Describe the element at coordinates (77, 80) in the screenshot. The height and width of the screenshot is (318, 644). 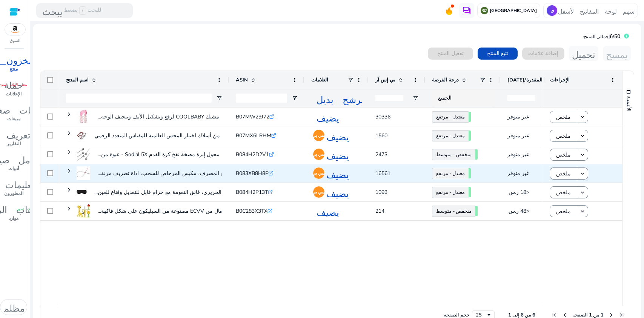
I see `font: اسم المنتج` at that location.